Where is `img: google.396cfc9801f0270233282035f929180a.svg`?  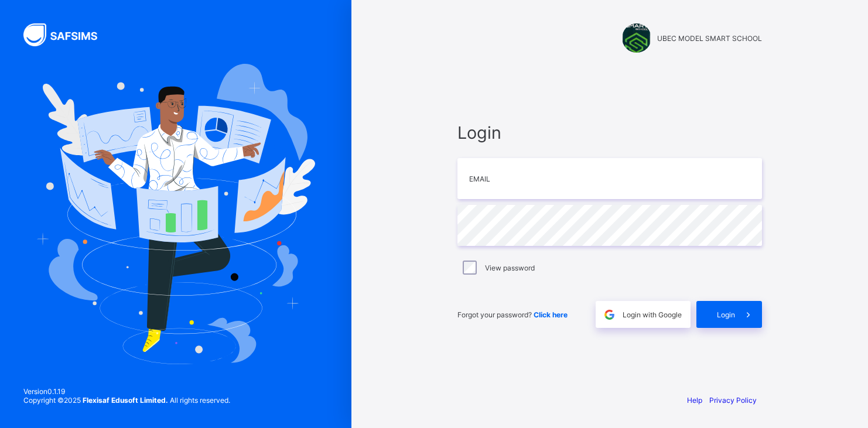 img: google.396cfc9801f0270233282035f929180a.svg is located at coordinates (609, 314).